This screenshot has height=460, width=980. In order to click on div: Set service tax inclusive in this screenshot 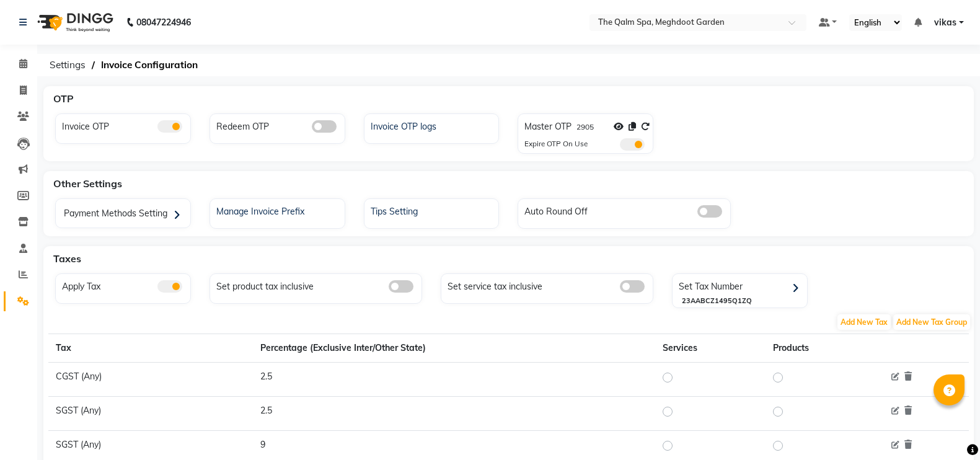, I will do `click(549, 285)`.